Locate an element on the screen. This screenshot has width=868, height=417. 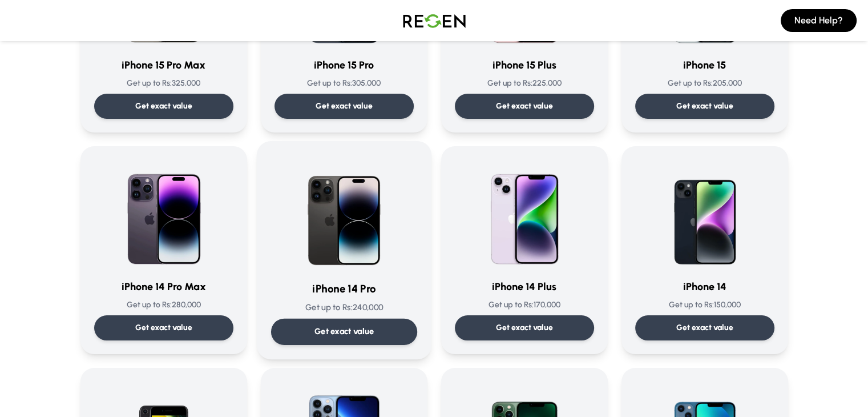
p: Get up to Rs: 170,000 is located at coordinates (524, 305).